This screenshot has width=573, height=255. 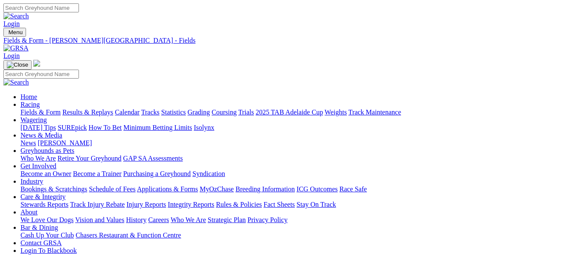 I want to click on a: Privacy Policy, so click(x=268, y=219).